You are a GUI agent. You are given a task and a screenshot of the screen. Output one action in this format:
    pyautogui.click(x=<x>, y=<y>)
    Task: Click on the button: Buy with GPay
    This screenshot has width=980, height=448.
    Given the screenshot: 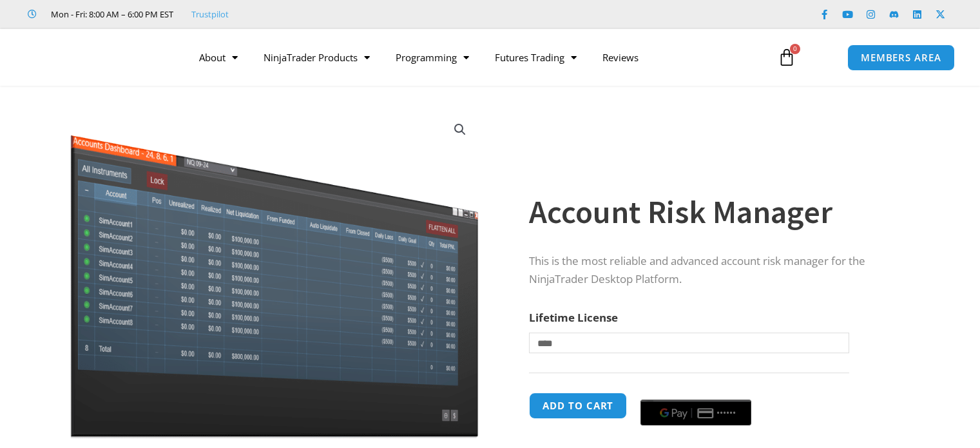 What is the action you would take?
    pyautogui.click(x=696, y=412)
    